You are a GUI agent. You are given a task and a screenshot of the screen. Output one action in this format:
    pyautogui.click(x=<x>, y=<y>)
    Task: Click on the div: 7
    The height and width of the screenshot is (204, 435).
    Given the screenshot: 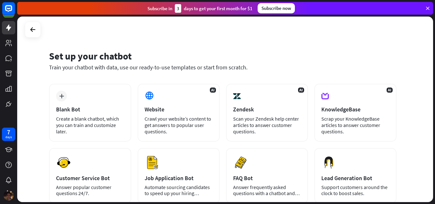 What is the action you would take?
    pyautogui.click(x=9, y=132)
    